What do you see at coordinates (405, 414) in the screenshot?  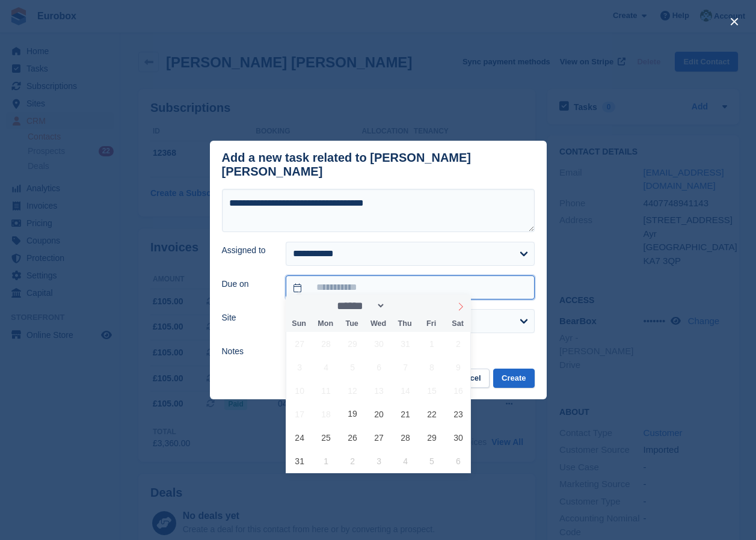 I see `span: August 21, 2025` at bounding box center [405, 414].